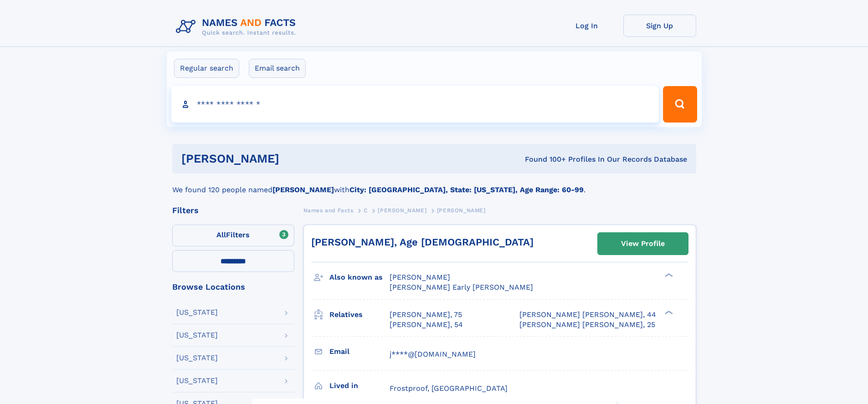 The width and height of the screenshot is (868, 404). I want to click on div: We found 120 people named with ., so click(434, 184).